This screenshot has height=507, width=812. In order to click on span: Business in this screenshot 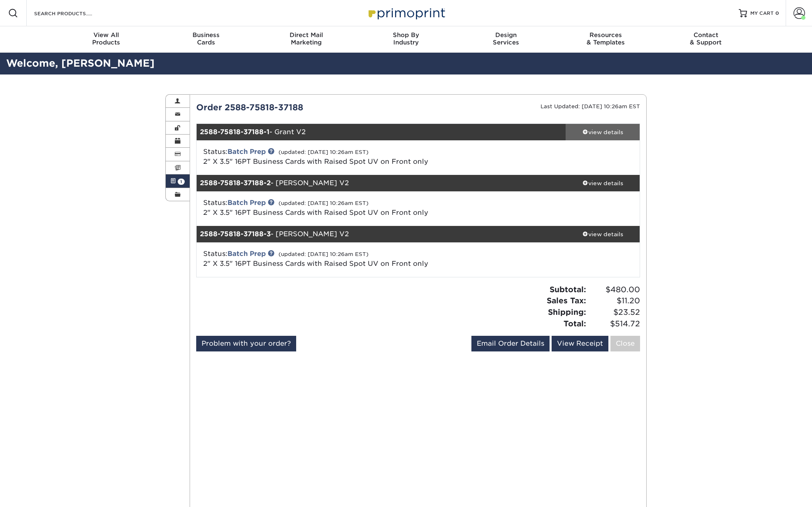, I will do `click(206, 35)`.